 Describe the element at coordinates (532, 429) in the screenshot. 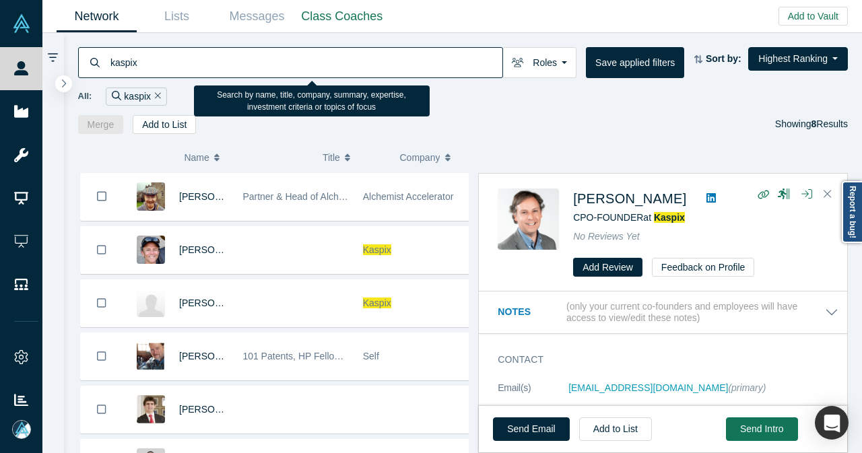

I see `a: Send Email` at that location.